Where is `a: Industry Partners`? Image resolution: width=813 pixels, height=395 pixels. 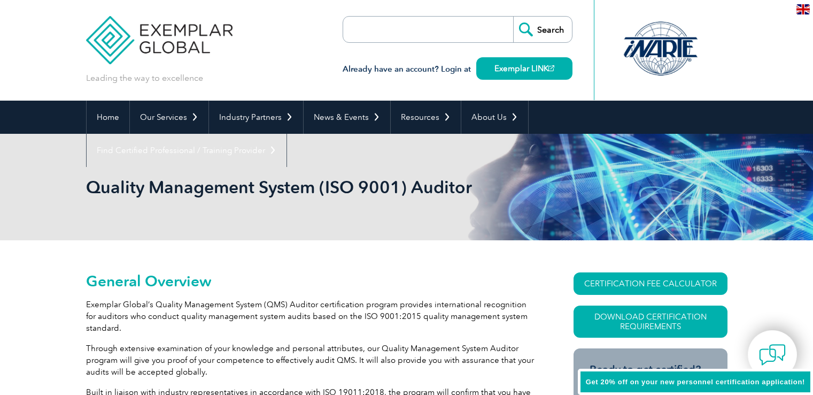
a: Industry Partners is located at coordinates (256, 117).